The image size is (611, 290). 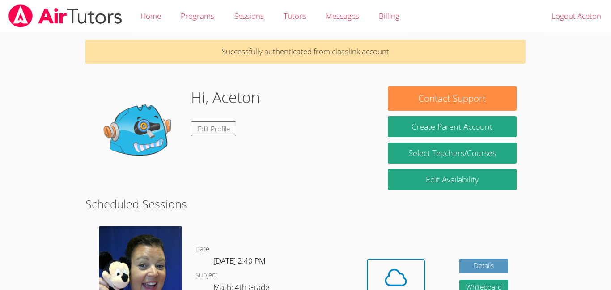 What do you see at coordinates (214, 128) in the screenshot?
I see `a: Edit Profile` at bounding box center [214, 128].